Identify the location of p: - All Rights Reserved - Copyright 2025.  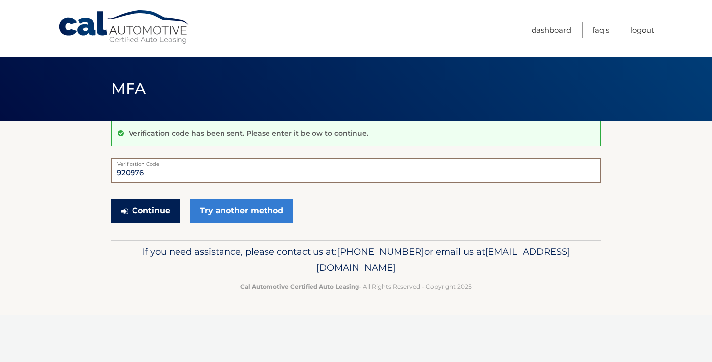
(356, 287).